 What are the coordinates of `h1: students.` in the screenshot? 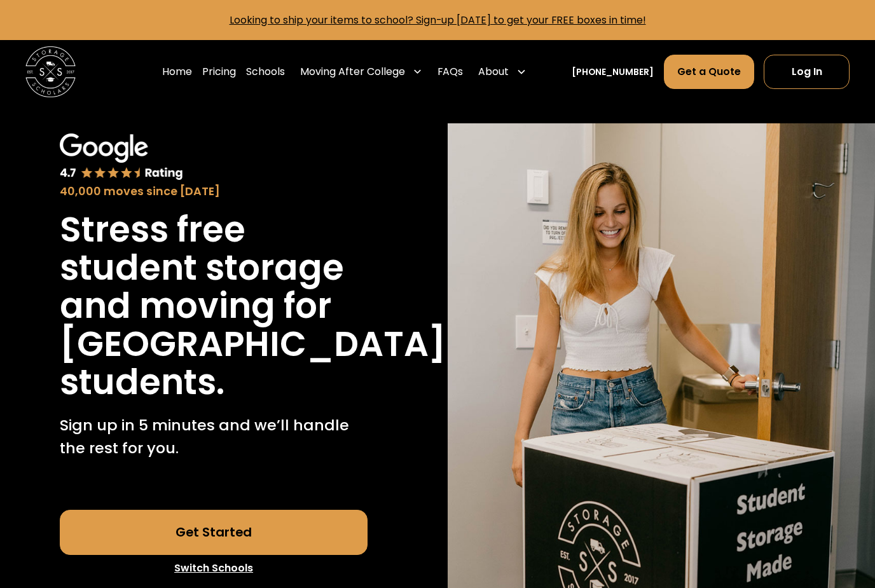 It's located at (142, 382).